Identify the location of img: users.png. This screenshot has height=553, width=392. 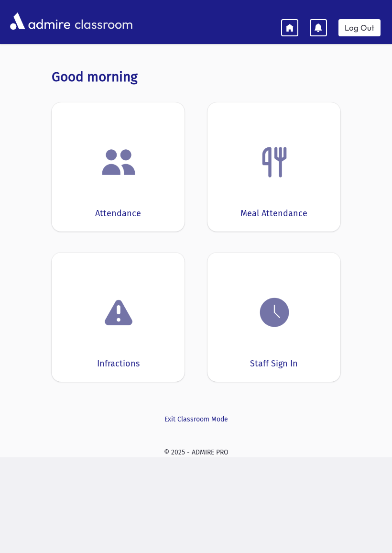
(119, 162).